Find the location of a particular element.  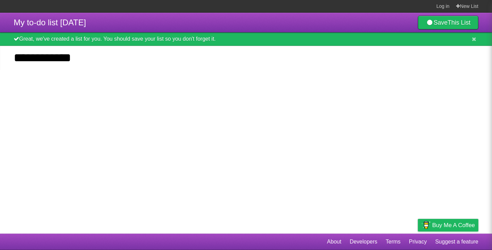

a: Privacy is located at coordinates (418, 242).